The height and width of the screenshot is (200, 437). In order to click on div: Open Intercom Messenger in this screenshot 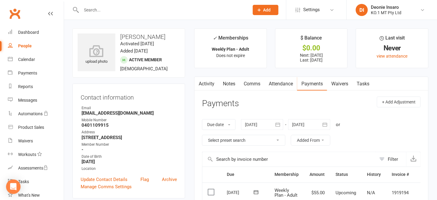, I will do `click(13, 187)`.